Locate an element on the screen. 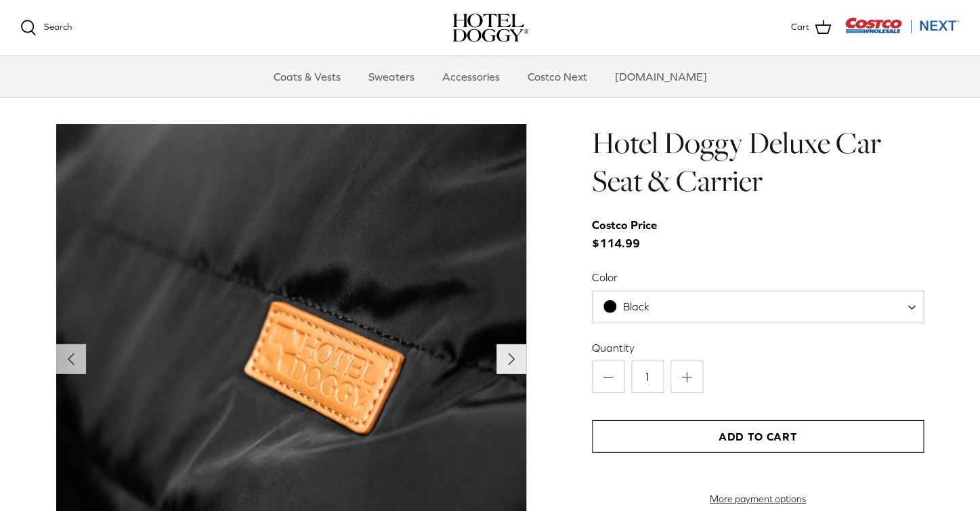 The width and height of the screenshot is (980, 511). a: Coats & Vests is located at coordinates (307, 77).